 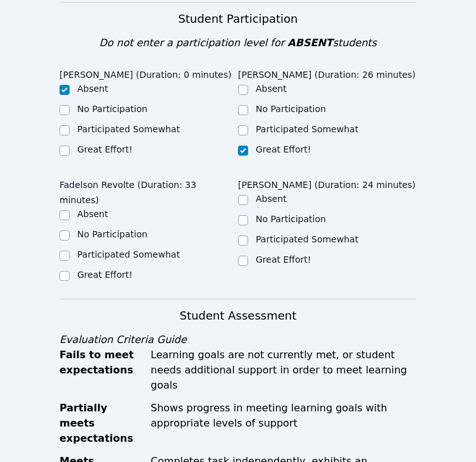 What do you see at coordinates (238, 19) in the screenshot?
I see `h3: Student Participation` at bounding box center [238, 19].